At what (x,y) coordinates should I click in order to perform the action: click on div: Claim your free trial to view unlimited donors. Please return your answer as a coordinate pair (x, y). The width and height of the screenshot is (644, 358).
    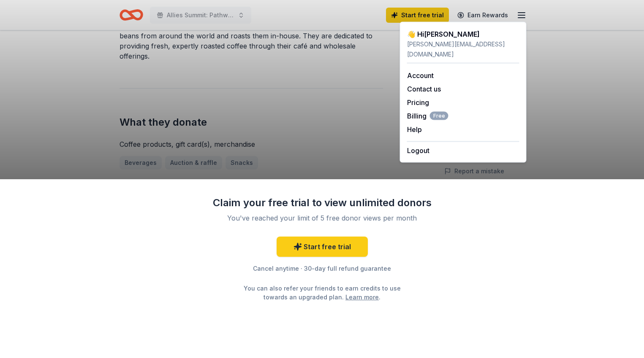
    Looking at the image, I should click on (322, 203).